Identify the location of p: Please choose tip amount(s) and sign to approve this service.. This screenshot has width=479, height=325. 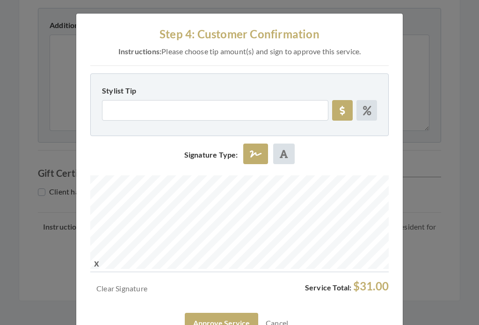
(239, 51).